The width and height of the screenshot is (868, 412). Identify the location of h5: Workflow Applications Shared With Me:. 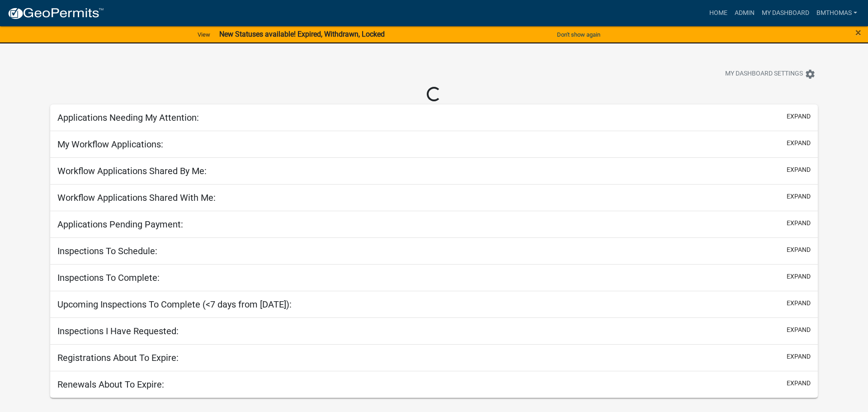
(136, 197).